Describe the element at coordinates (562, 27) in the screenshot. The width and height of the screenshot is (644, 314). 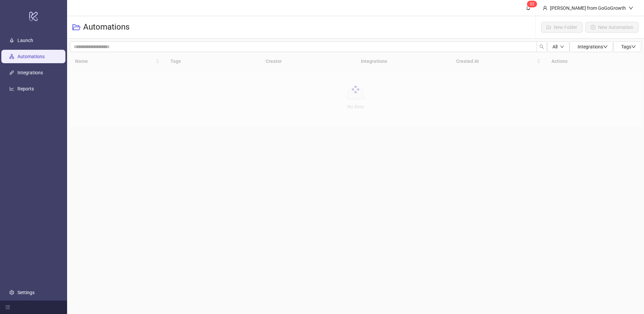
I see `button: New Folder` at that location.